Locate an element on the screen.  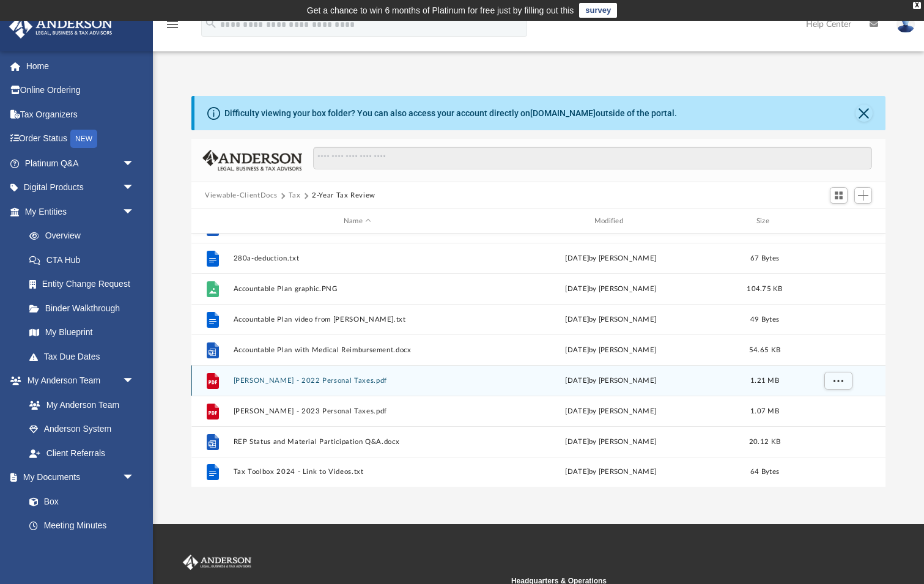
a: Tax Organizers is located at coordinates (80, 114).